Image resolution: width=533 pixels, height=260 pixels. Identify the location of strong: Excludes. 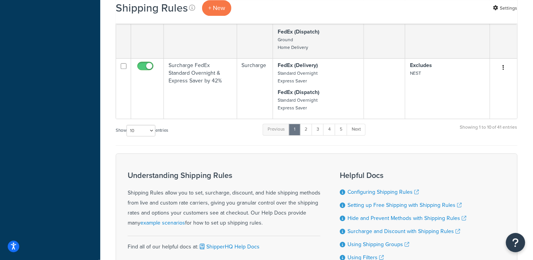
(421, 65).